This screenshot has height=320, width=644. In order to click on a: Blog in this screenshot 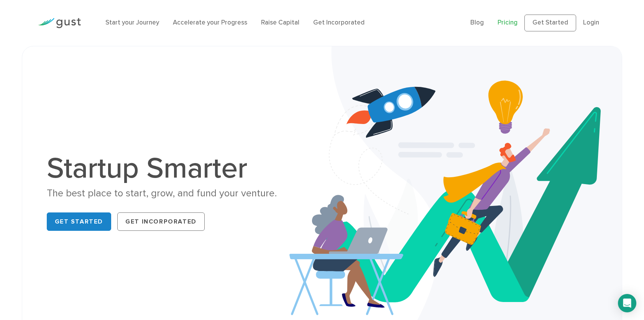, I will do `click(477, 22)`.